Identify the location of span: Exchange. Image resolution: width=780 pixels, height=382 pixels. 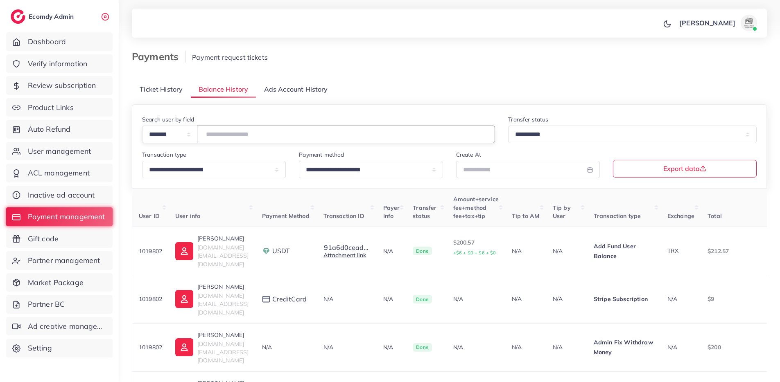
(681, 216).